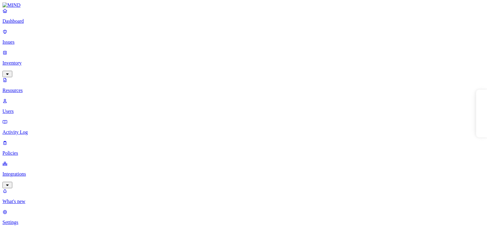 Image resolution: width=487 pixels, height=227 pixels. I want to click on img: MIND, so click(11, 5).